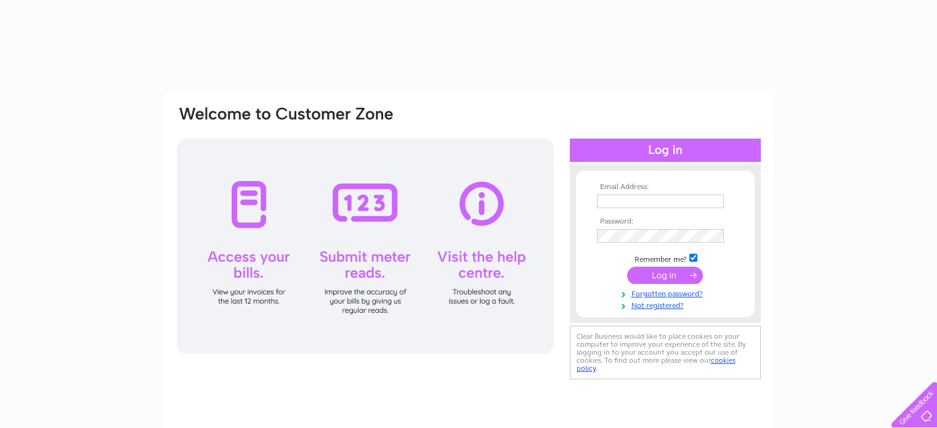  I want to click on a: Forgotten password?, so click(667, 293).